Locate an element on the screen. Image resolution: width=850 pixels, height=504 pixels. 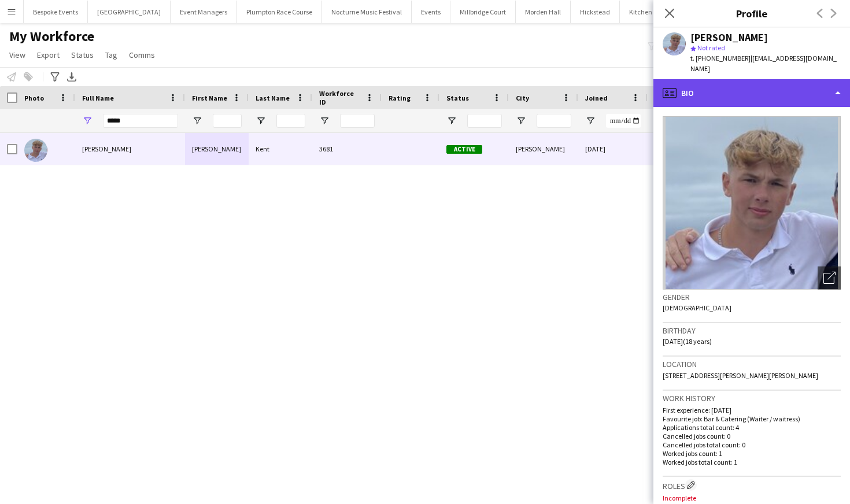
a: Export is located at coordinates (48, 55).